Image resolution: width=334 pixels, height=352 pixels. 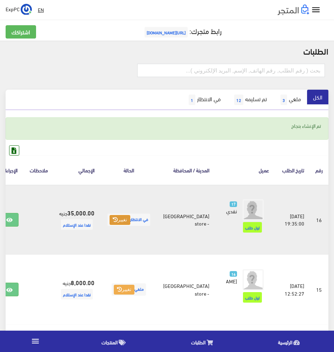 What do you see at coordinates (167, 126) in the screenshot?
I see `p: تم الإنشاء بنجاح` at bounding box center [167, 126].